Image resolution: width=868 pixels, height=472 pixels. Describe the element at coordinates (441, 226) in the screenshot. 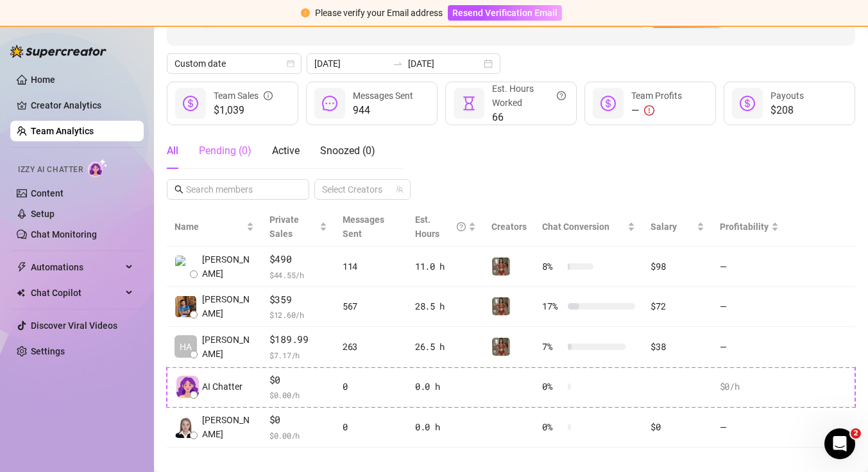

I see `div: Est. Hours` at that location.